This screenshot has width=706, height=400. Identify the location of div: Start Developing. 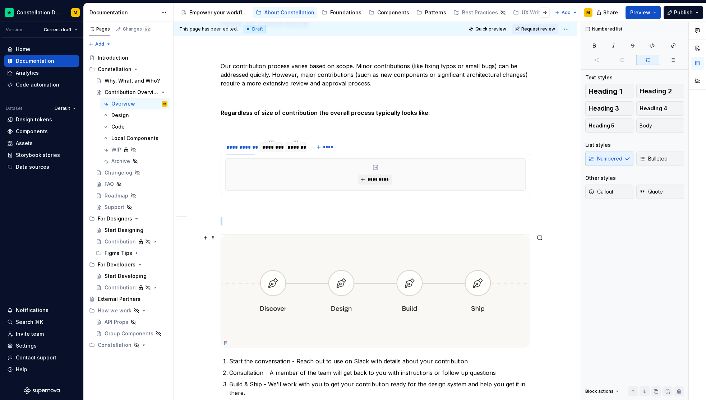
(125, 276).